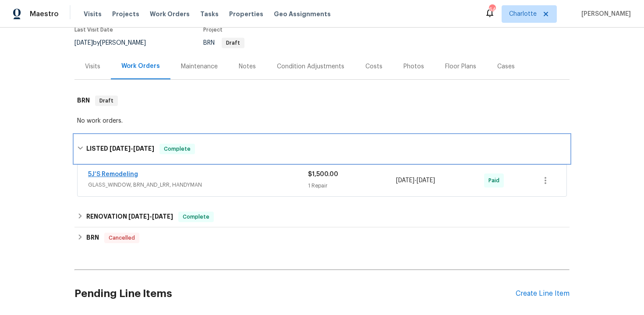 Image resolution: width=644 pixels, height=315 pixels. Describe the element at coordinates (122, 238) in the screenshot. I see `span: Cancelled` at that location.